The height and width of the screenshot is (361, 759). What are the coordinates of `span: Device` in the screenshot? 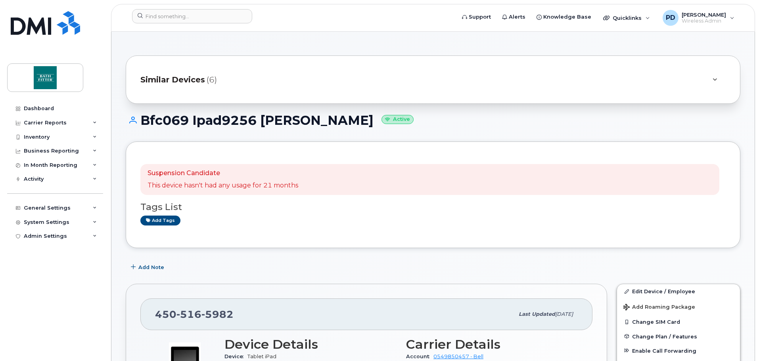 It's located at (236, 357).